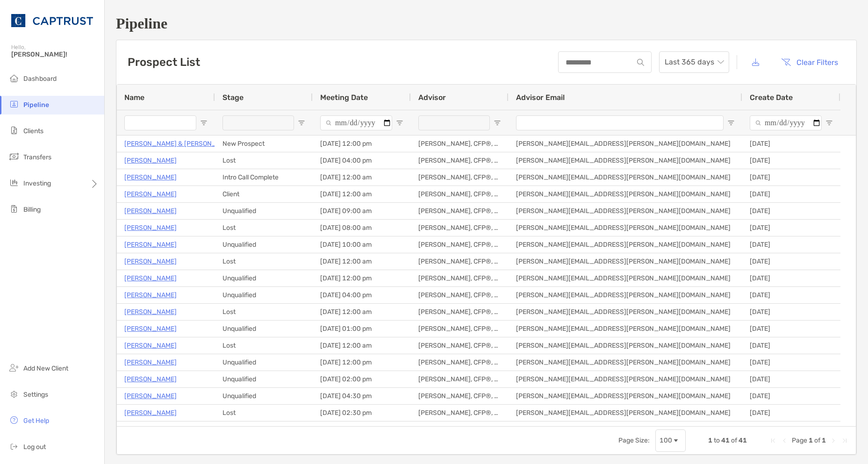 This screenshot has width=868, height=464. What do you see at coordinates (14, 367) in the screenshot?
I see `img: add_new_client icon` at bounding box center [14, 367].